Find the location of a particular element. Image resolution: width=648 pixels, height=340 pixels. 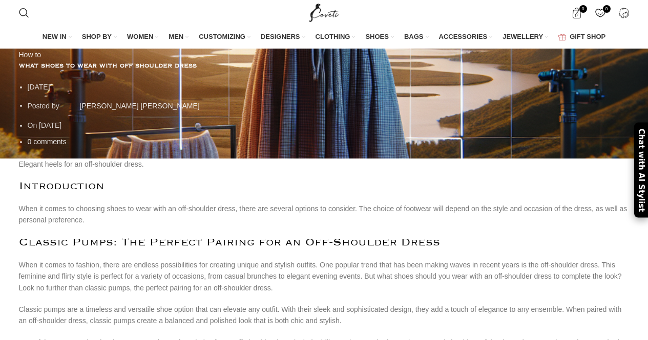

span: JEWELLERY is located at coordinates (522, 37).